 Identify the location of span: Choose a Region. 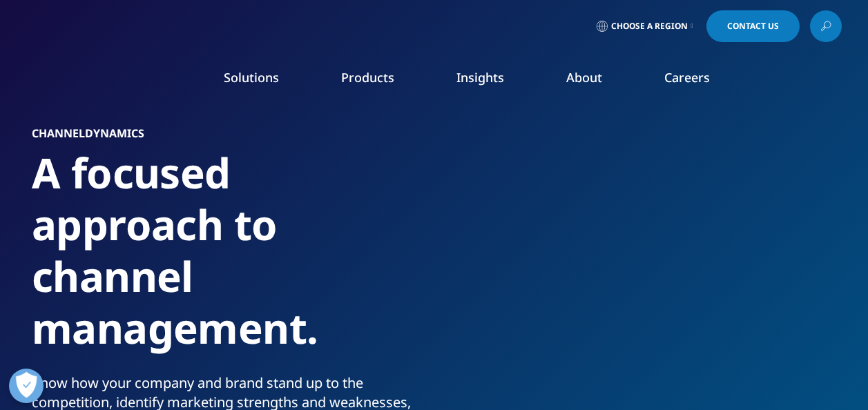
(649, 26).